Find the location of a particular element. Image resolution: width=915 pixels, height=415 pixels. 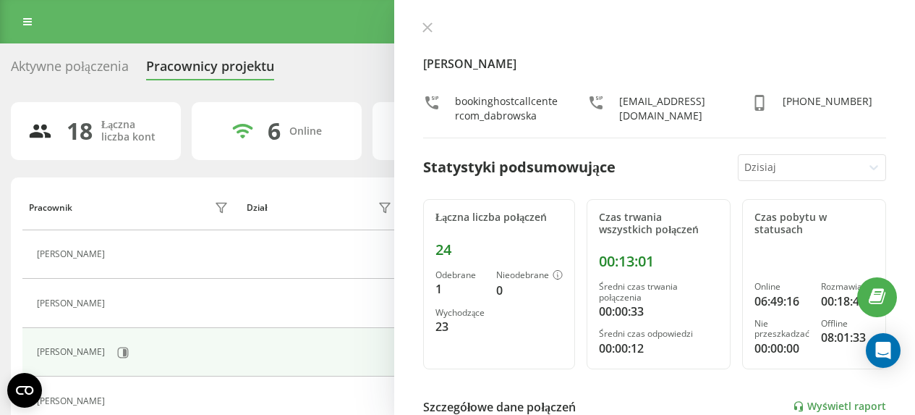

div: 00:00:00 is located at coordinates (782, 348).